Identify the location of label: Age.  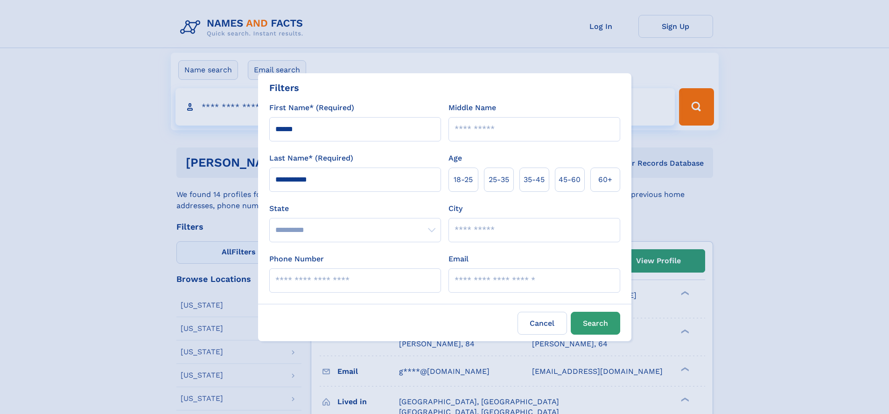
(455, 158).